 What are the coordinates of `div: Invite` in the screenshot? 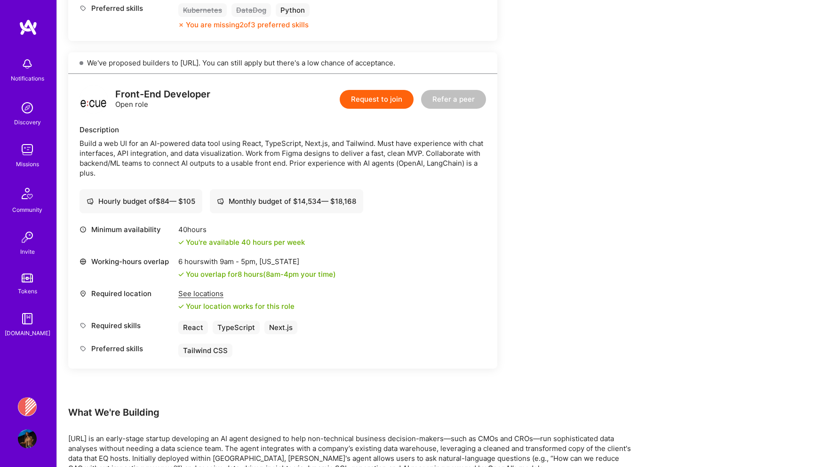 It's located at (27, 251).